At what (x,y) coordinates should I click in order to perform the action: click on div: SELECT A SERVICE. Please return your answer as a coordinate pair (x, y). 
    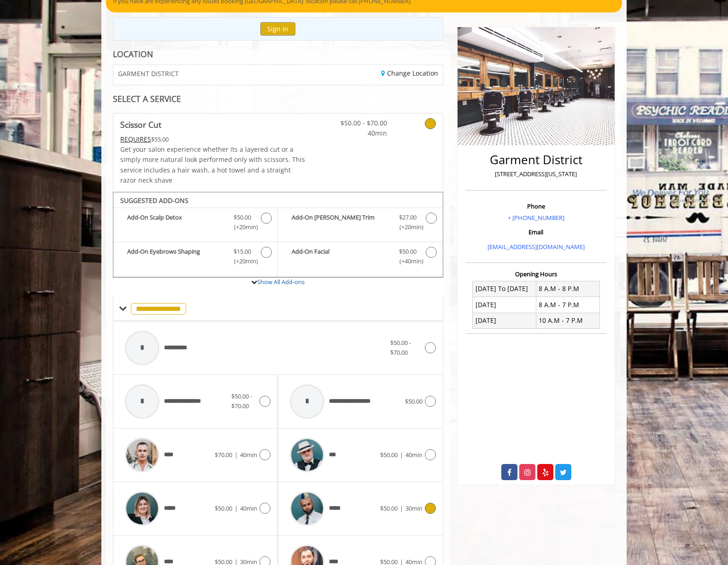
    Looking at the image, I should click on (278, 99).